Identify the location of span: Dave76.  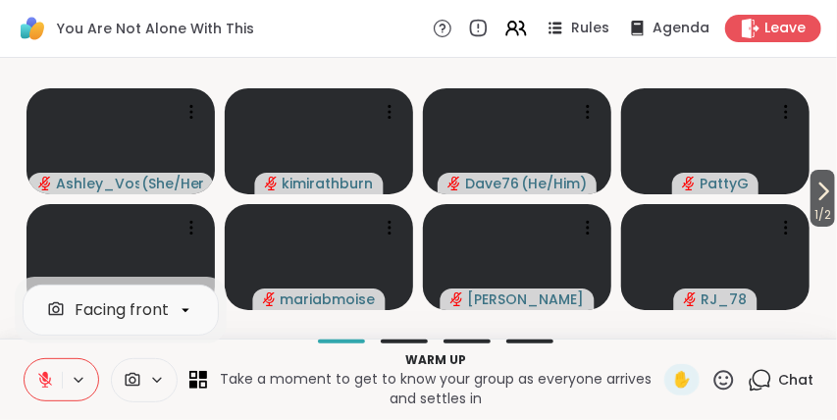
(491, 183).